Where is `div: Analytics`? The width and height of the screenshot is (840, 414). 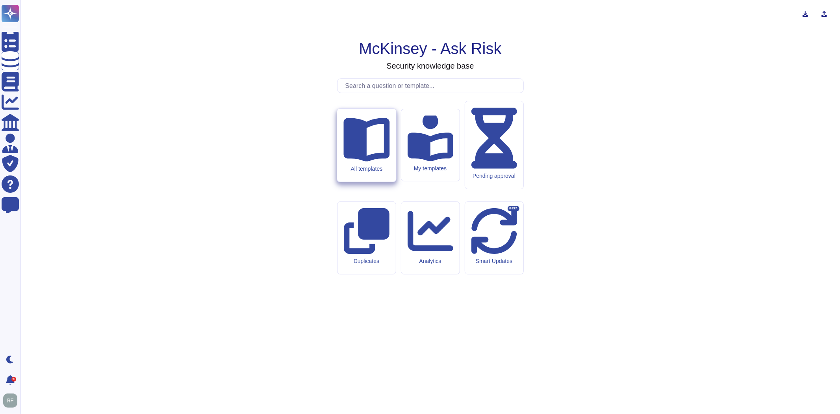 div: Analytics is located at coordinates (430, 261).